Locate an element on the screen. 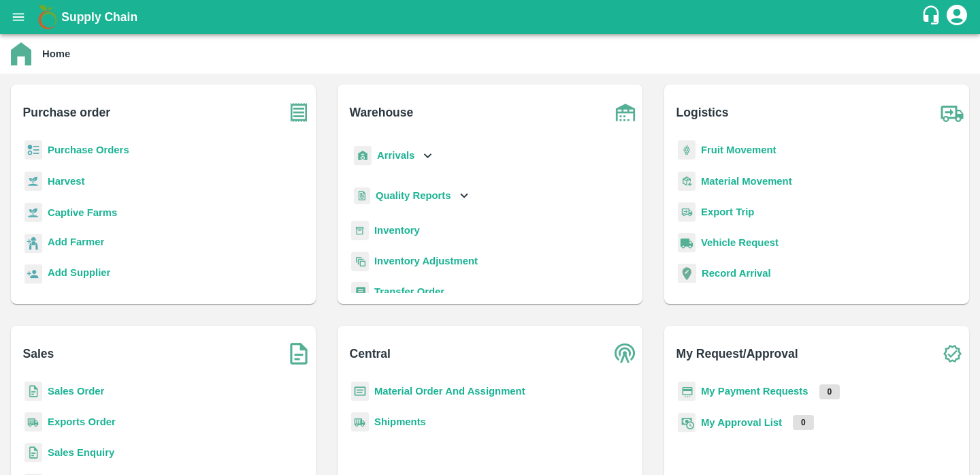 The image size is (980, 475). a: Inventory is located at coordinates (397, 230).